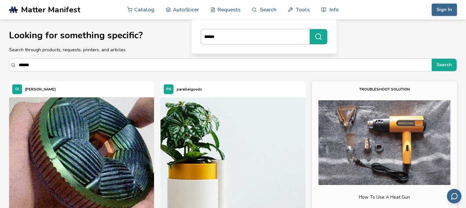 This screenshot has height=208, width=466. Describe the element at coordinates (17, 89) in the screenshot. I see `span: GI` at that location.